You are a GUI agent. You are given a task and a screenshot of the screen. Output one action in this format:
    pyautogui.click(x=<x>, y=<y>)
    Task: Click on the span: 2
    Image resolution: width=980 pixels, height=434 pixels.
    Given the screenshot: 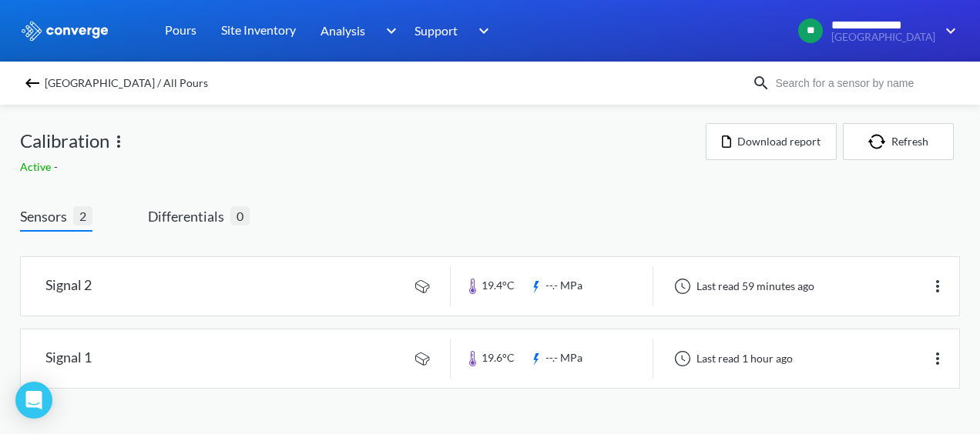 What is the action you would take?
    pyautogui.click(x=82, y=215)
    